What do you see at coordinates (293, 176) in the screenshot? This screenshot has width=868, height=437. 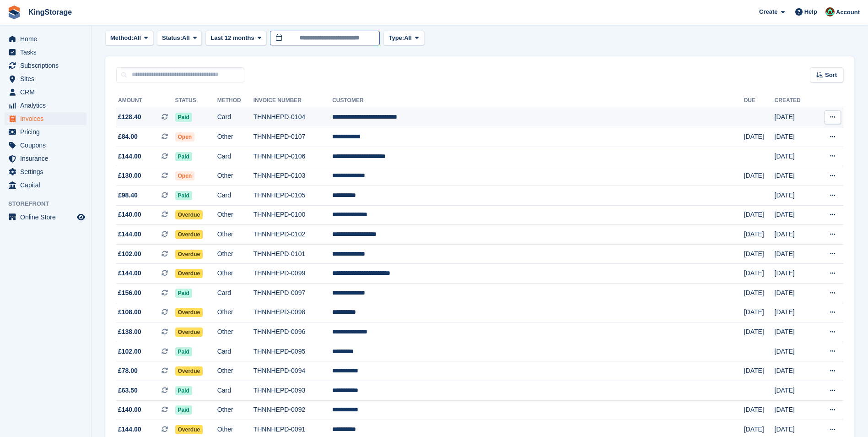 I see `td: THNNHEPD-0103` at bounding box center [293, 176].